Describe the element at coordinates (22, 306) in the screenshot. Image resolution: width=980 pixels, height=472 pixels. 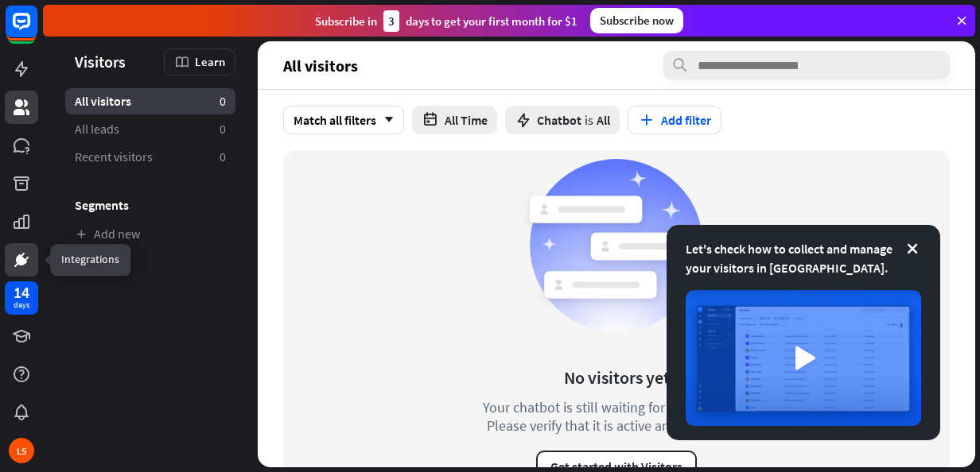
I see `div: days` at that location.